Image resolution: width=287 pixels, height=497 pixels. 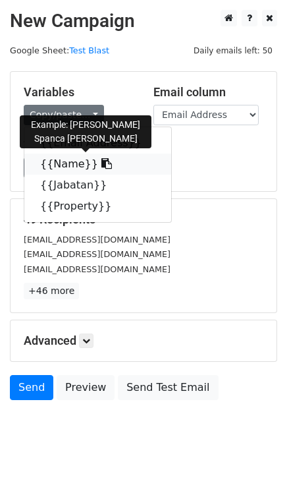 I want to click on h2: New Campaign, so click(x=144, y=21).